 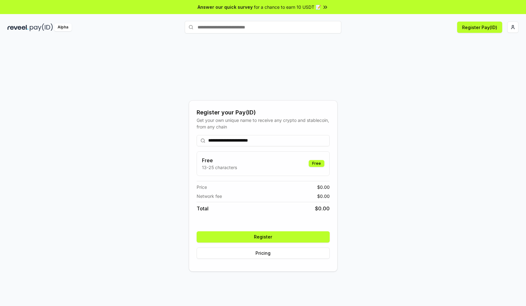 I want to click on button: Register Pay(ID), so click(x=479, y=27).